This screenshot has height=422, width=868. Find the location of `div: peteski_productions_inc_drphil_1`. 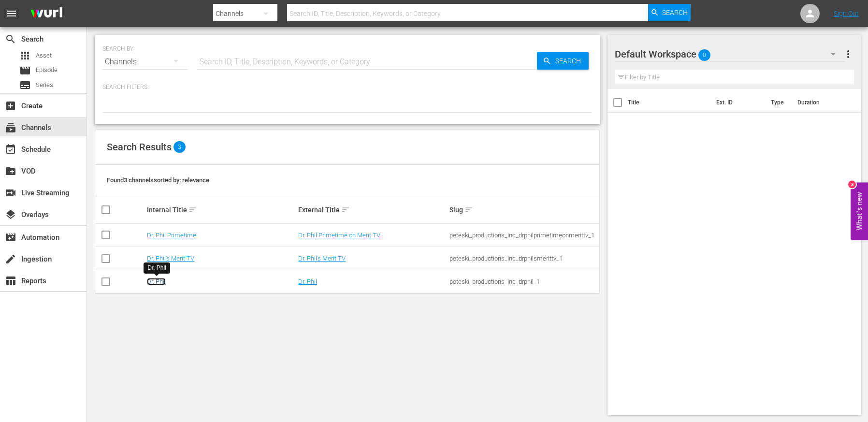

div: peteski_productions_inc_drphil_1 is located at coordinates (523, 282).